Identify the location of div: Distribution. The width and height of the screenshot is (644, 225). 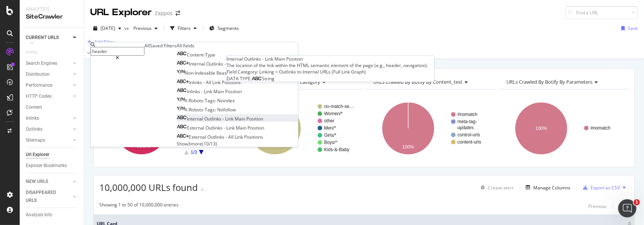
(37, 74).